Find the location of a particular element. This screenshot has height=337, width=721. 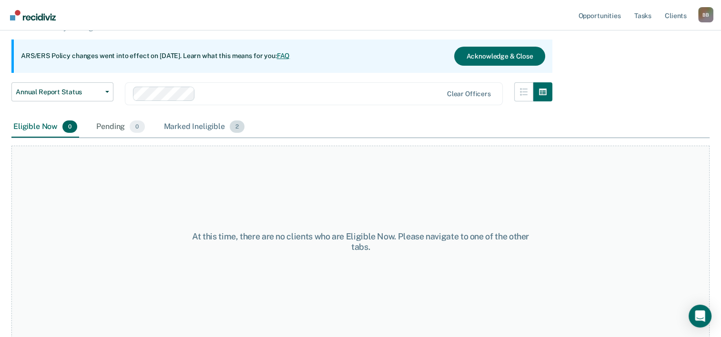

div: At this time, there are no clients who are Eligible Now. Please navigate to one of the other tabs. is located at coordinates (361, 242).